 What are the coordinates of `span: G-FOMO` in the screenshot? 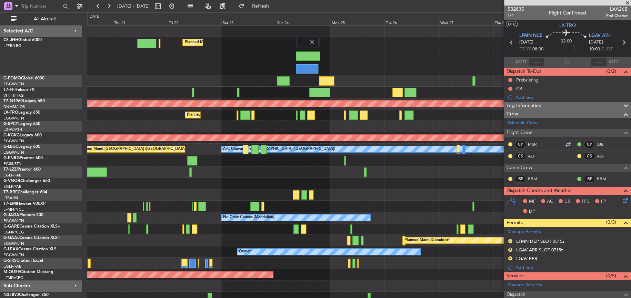 It's located at (12, 78).